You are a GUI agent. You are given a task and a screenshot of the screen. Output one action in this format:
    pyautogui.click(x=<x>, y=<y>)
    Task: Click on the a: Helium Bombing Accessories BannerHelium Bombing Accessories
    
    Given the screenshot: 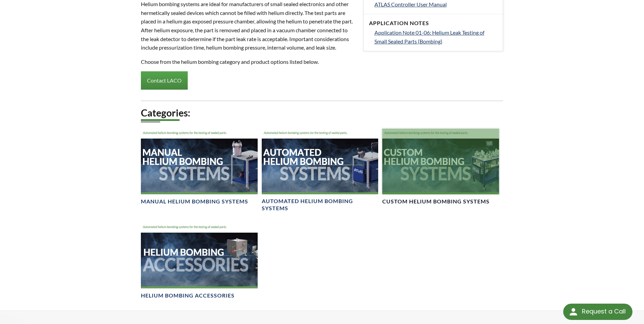 What is the action you would take?
    pyautogui.click(x=199, y=261)
    